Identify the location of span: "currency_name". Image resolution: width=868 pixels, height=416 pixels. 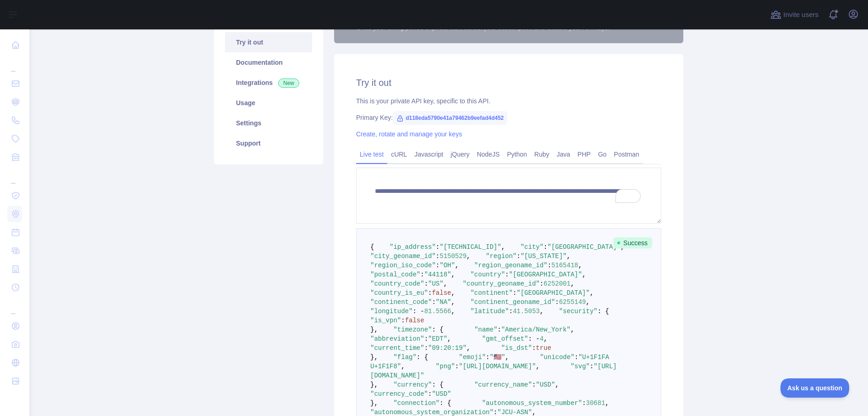
(503, 384).